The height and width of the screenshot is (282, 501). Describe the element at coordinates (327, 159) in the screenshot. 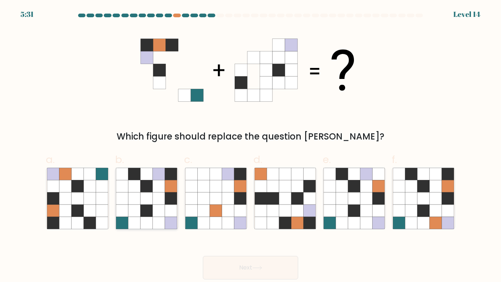

I see `span: e.` at that location.